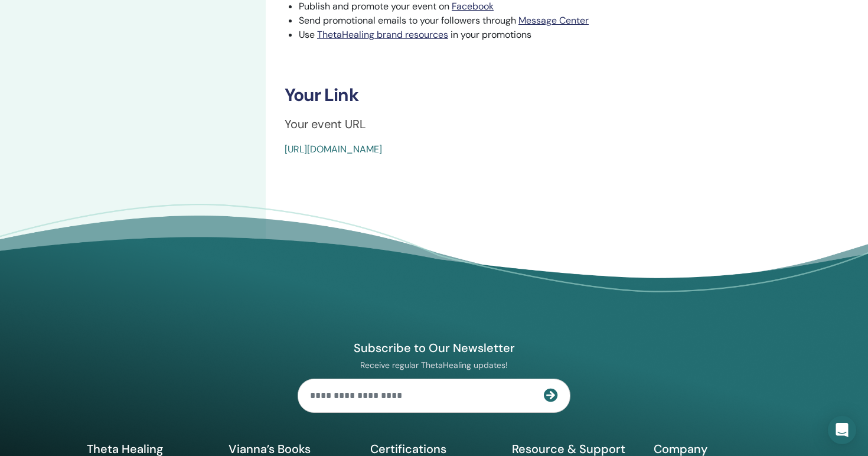 This screenshot has height=456, width=868. Describe the element at coordinates (554, 20) in the screenshot. I see `a: Message Center` at that location.